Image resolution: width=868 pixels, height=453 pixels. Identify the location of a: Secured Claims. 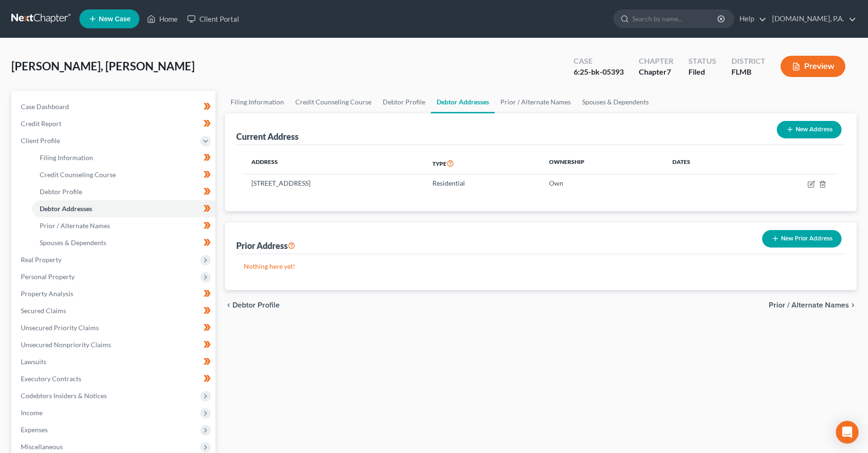
(114, 311).